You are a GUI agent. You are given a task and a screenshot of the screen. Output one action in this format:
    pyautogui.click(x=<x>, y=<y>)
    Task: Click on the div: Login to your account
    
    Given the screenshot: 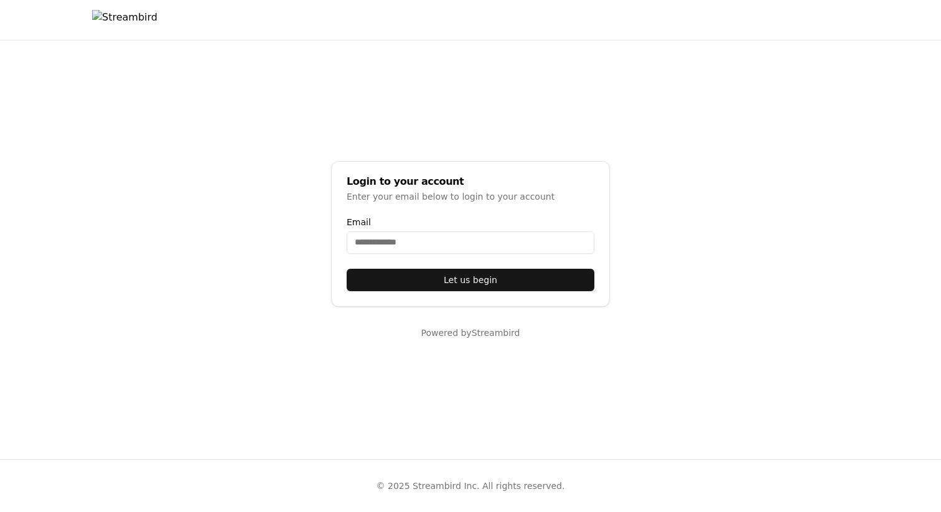 What is the action you would take?
    pyautogui.click(x=471, y=182)
    